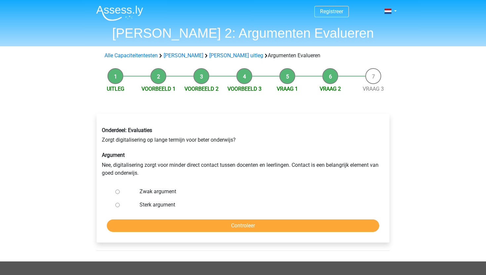  What do you see at coordinates (115, 89) in the screenshot?
I see `a: Uitleg` at bounding box center [115, 89].